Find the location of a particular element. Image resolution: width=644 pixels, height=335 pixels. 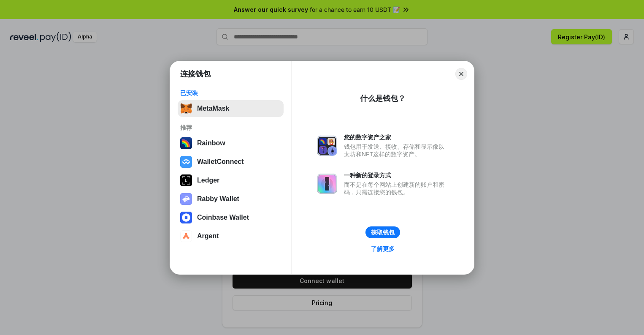

button: Rabby Wallet is located at coordinates (231, 199).